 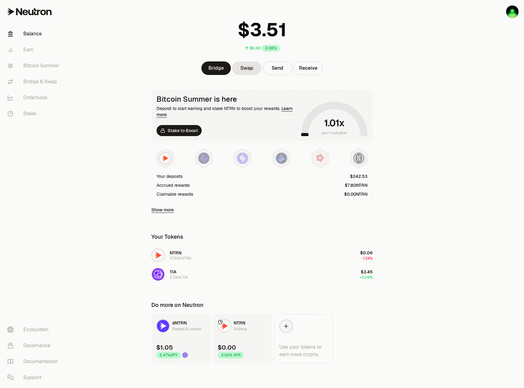 What do you see at coordinates (181, 339) in the screenshot?
I see `a: dNTRN LogodNTRNStaked & Locked$1.052.47%APYDrop` at bounding box center [181, 339].